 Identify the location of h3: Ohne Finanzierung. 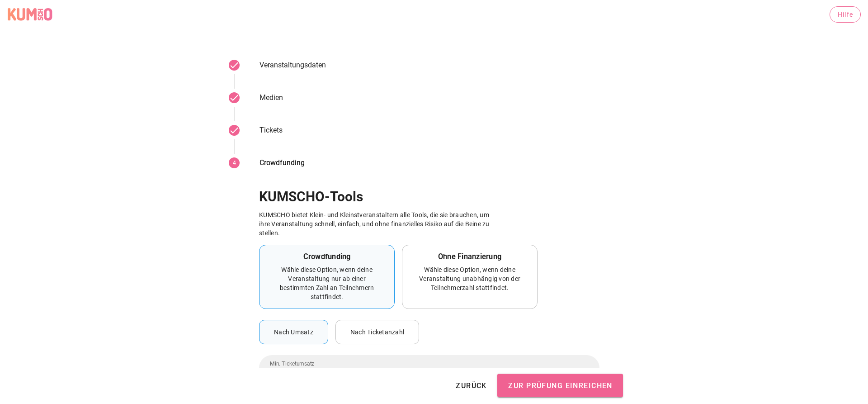
(470, 257).